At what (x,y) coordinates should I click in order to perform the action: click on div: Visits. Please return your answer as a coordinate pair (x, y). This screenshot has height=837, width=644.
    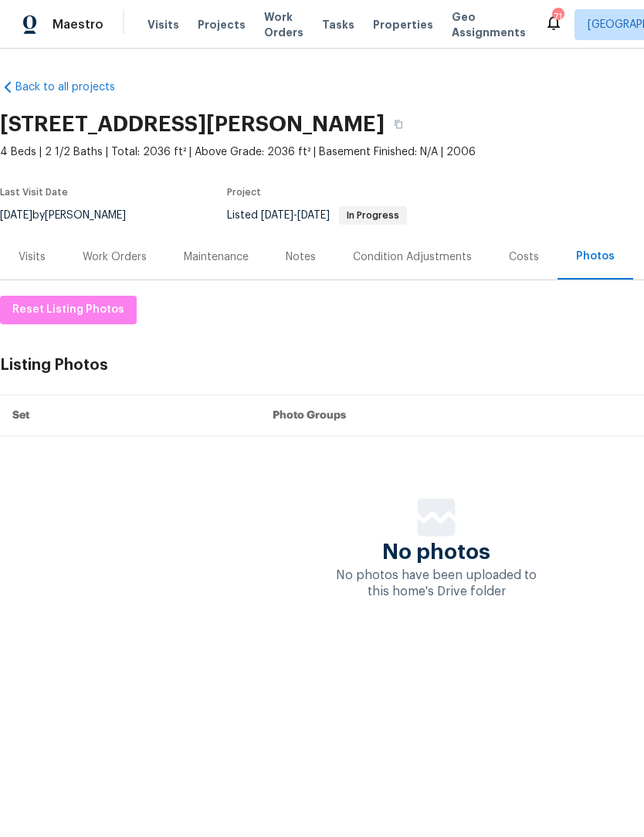
    Looking at the image, I should click on (32, 257).